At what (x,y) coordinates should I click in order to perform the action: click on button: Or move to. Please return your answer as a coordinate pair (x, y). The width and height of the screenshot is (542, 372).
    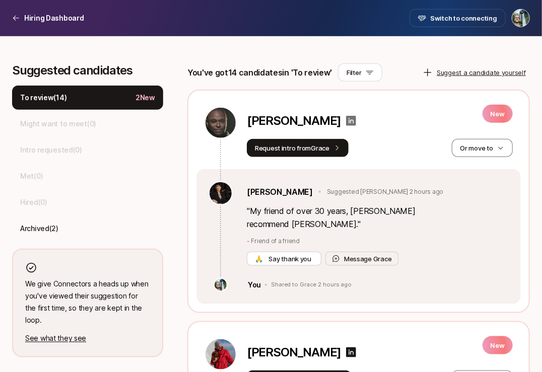
    Looking at the image, I should click on (482, 148).